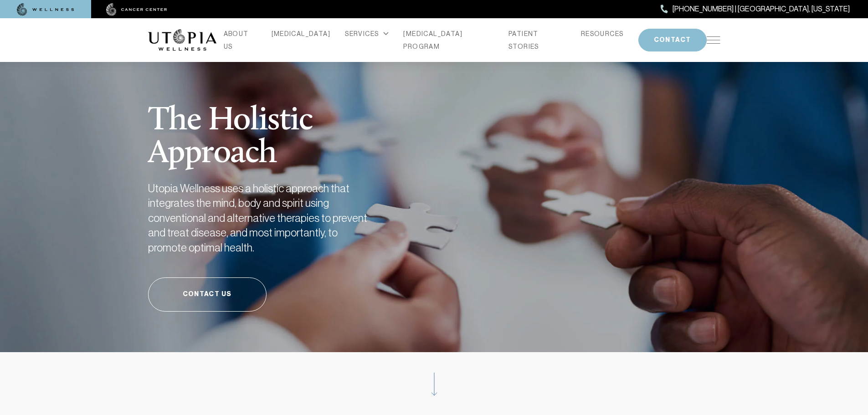 This screenshot has height=415, width=868. Describe the element at coordinates (137, 9) in the screenshot. I see `img: cancer center` at that location.